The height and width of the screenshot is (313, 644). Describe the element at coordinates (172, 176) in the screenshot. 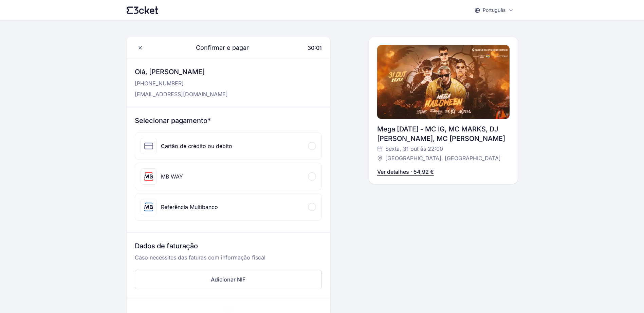

I see `div: MB WAY` at that location.